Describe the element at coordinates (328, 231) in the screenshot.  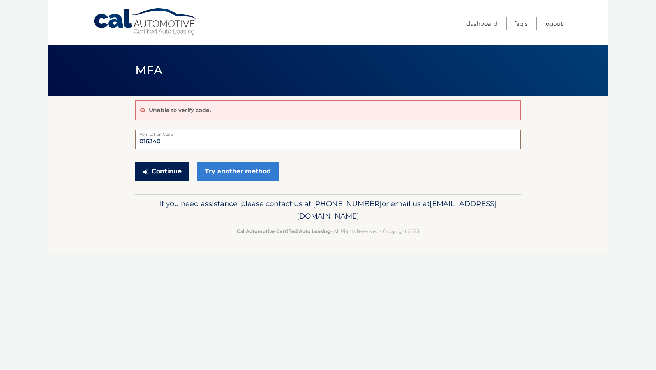
I see `p: - All Rights Reserved - Copyright 2025` at that location.